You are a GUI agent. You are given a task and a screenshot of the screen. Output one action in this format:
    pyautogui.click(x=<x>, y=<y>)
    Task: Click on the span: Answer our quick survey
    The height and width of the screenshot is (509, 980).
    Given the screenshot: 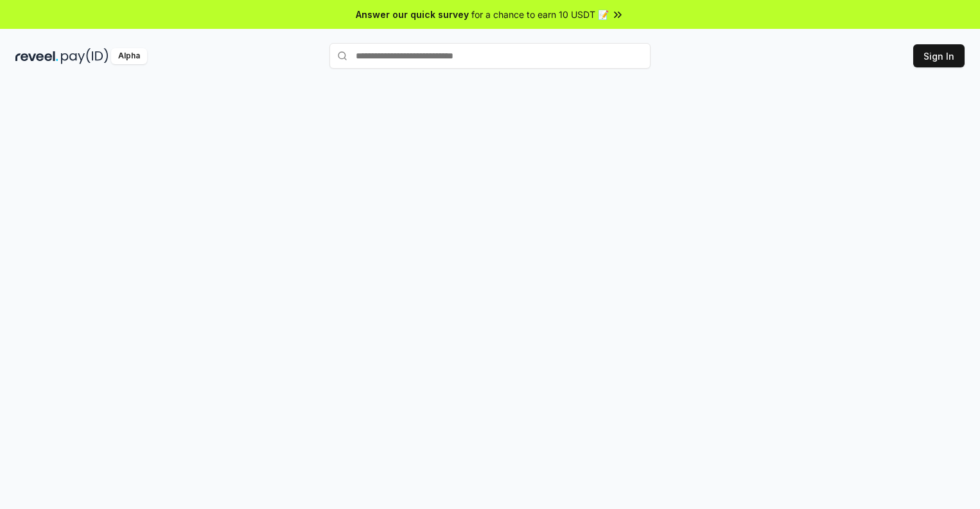 What is the action you would take?
    pyautogui.click(x=412, y=14)
    